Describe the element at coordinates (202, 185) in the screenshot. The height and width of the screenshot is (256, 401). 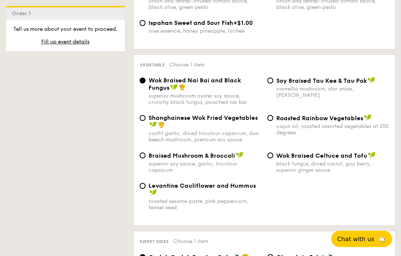
I see `span: Levantine Cauliflower and Hummus` at that location.